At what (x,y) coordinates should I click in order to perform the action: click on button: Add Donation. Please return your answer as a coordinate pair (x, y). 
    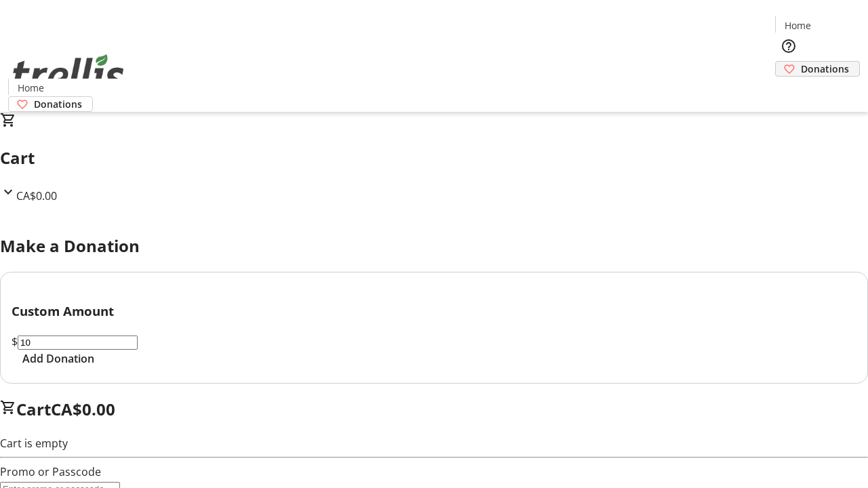
    Looking at the image, I should click on (58, 358).